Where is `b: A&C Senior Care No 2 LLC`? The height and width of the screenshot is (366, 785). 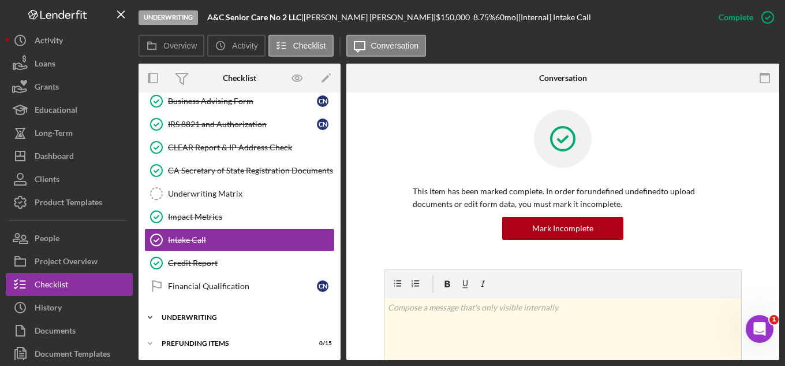 b: A&C Senior Care No 2 LLC is located at coordinates (254, 17).